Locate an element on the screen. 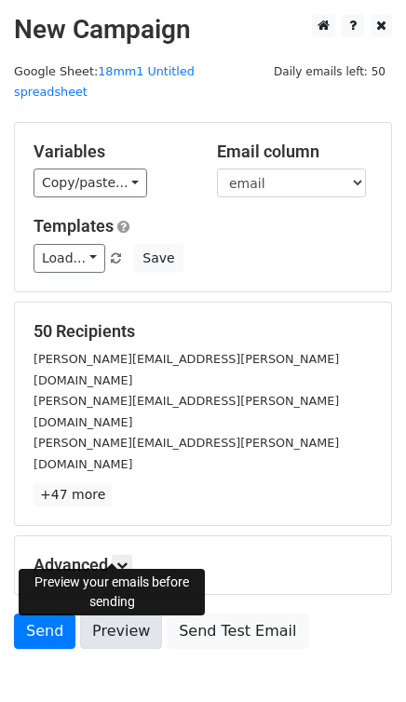 The image size is (406, 702). a: Preview is located at coordinates (121, 631).